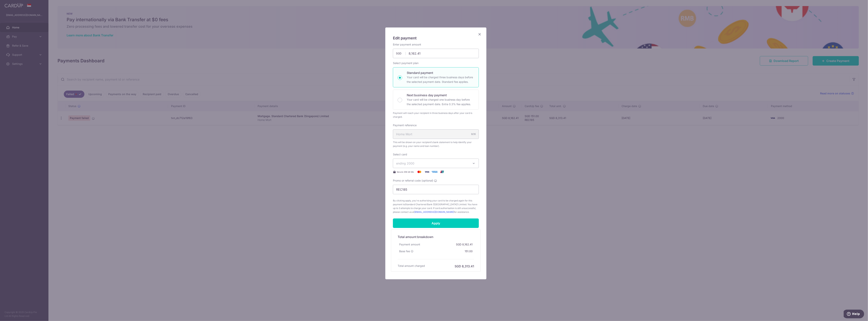 This screenshot has height=321, width=868. Describe the element at coordinates (436, 144) in the screenshot. I see `span: This will be shown on your recipient’s bank statement to help identify your payment (e.g. your na...` at that location.